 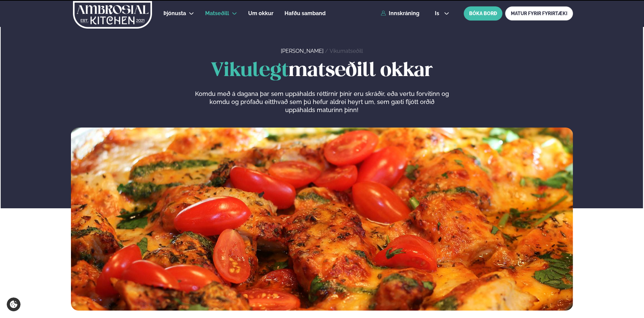 I want to click on span: Um okkur, so click(x=261, y=13).